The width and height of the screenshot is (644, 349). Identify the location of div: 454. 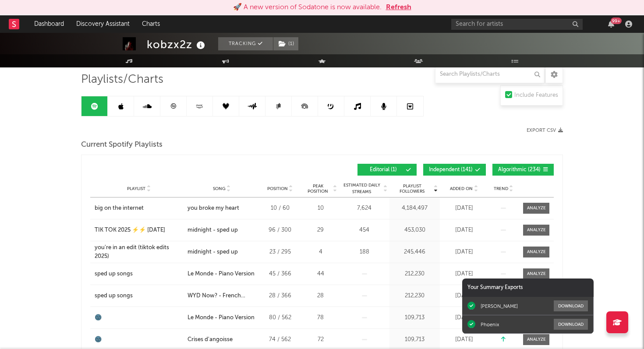
(364, 231).